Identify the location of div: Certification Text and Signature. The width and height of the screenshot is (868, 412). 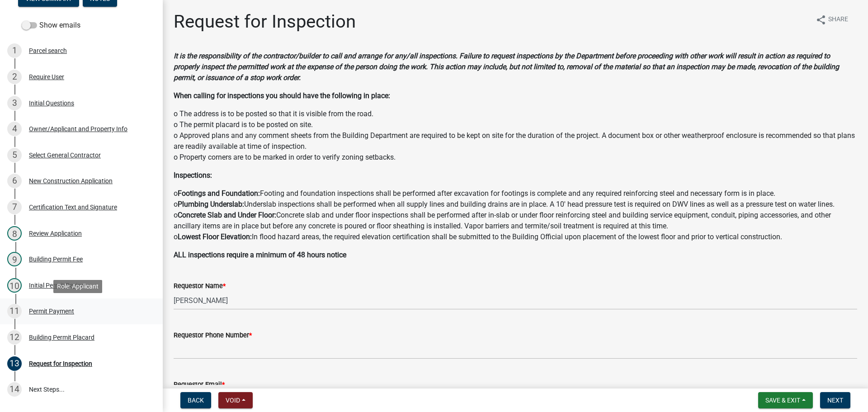
(73, 207).